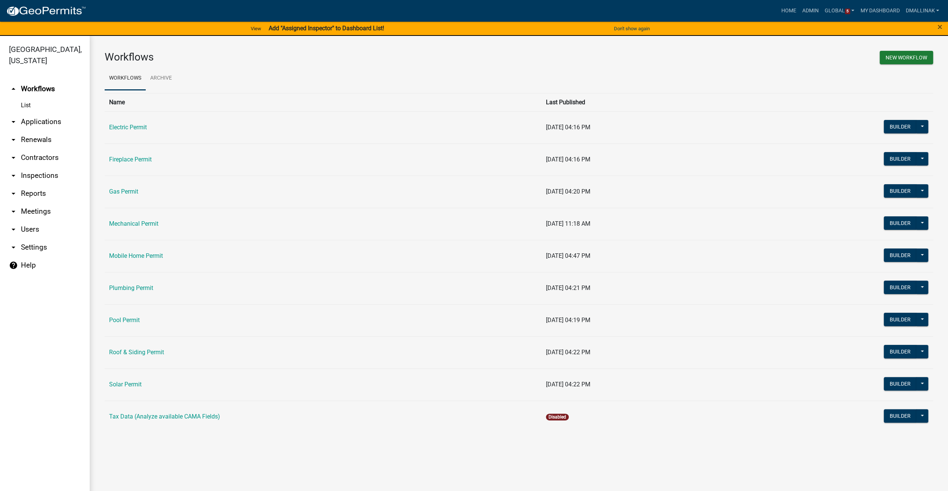  Describe the element at coordinates (128, 127) in the screenshot. I see `a: Electric Permit` at that location.